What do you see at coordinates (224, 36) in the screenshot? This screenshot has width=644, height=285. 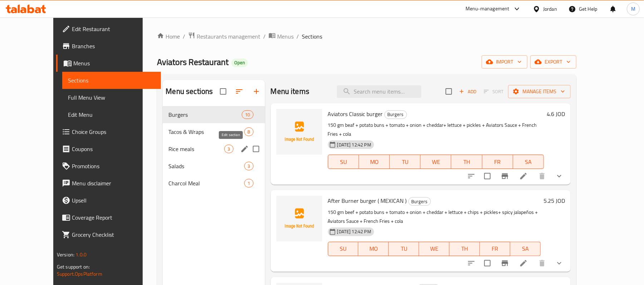 I see `a: Restaurants management` at bounding box center [224, 36].